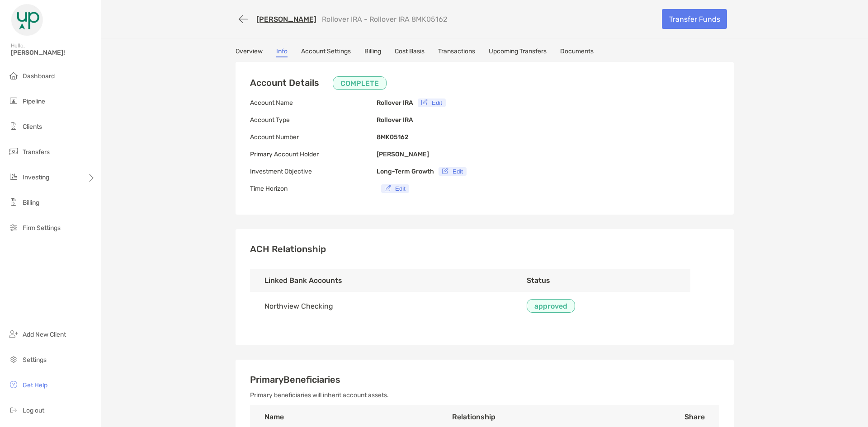  What do you see at coordinates (381, 306) in the screenshot?
I see `td: Northview Checking` at bounding box center [381, 306].